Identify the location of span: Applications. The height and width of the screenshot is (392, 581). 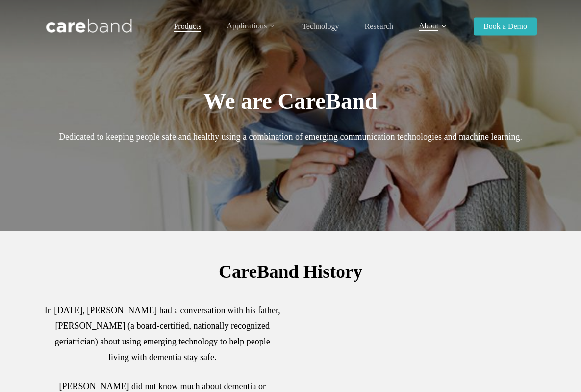
(247, 26).